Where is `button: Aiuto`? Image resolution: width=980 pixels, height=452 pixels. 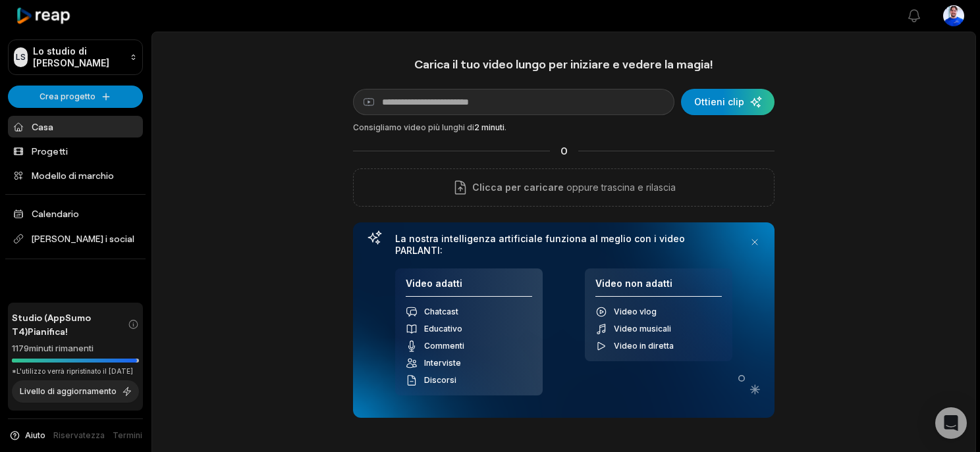
button: Aiuto is located at coordinates (27, 435).